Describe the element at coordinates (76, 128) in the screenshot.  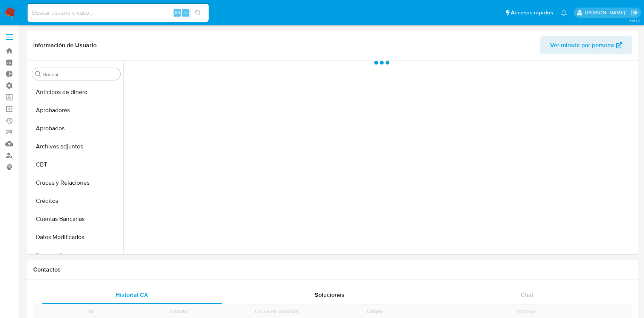
I see `button: Aprobados` at that location.